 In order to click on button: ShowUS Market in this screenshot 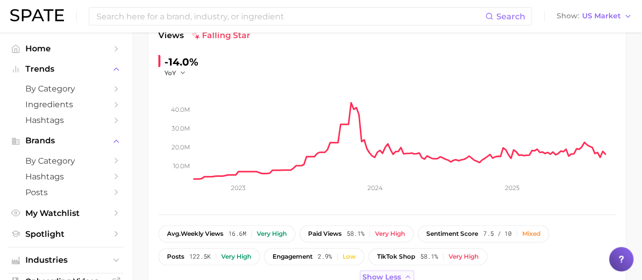, I will do `click(594, 16)`.